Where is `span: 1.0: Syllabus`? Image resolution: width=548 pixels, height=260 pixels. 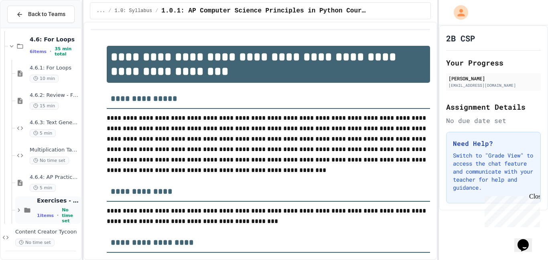 span: 1.0: Syllabus is located at coordinates (134, 11).